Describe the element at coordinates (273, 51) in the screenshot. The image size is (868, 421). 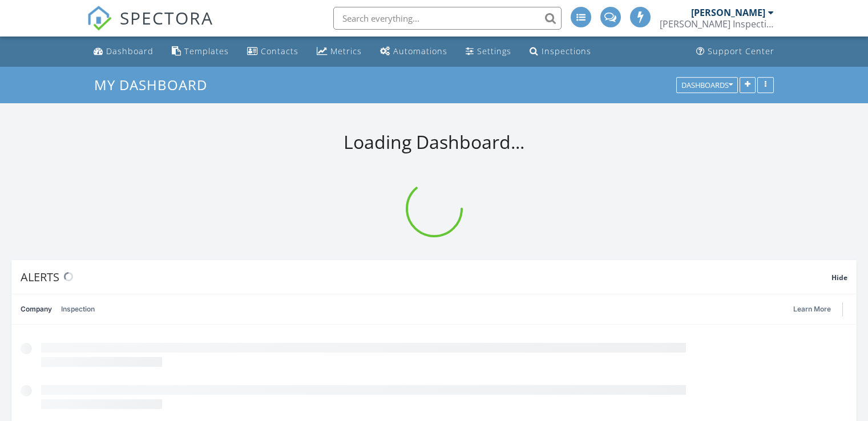
I see `a: Contacts` at that location.